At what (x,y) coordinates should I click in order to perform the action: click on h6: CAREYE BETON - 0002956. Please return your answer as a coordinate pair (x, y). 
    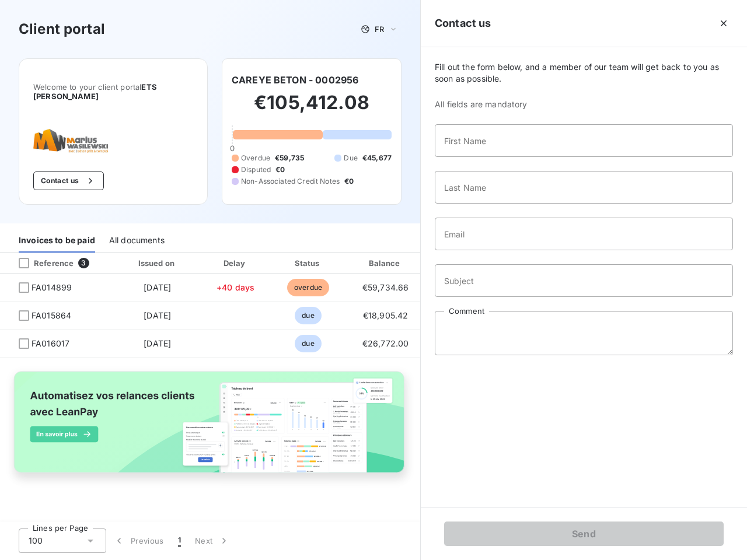
    Looking at the image, I should click on (294, 80).